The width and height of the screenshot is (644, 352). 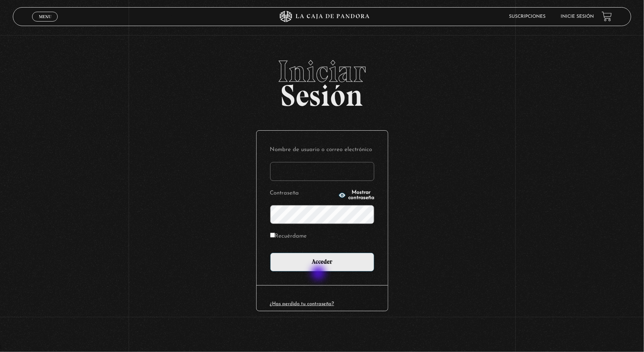 I want to click on span: Menu, so click(x=45, y=16).